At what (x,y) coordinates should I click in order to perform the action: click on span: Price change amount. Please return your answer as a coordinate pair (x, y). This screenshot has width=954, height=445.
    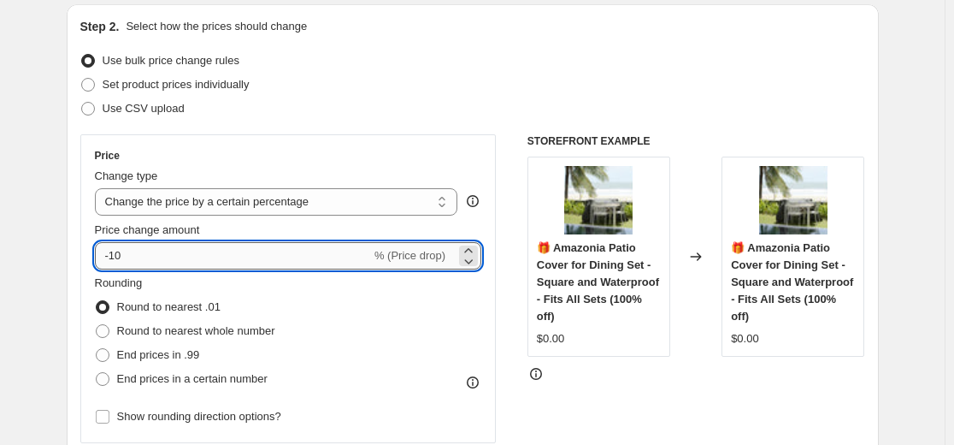
    Looking at the image, I should click on (147, 229).